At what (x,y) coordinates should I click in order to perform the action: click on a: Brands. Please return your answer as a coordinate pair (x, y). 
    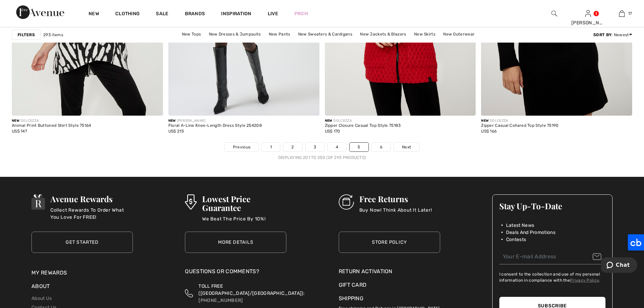
    Looking at the image, I should click on (195, 14).